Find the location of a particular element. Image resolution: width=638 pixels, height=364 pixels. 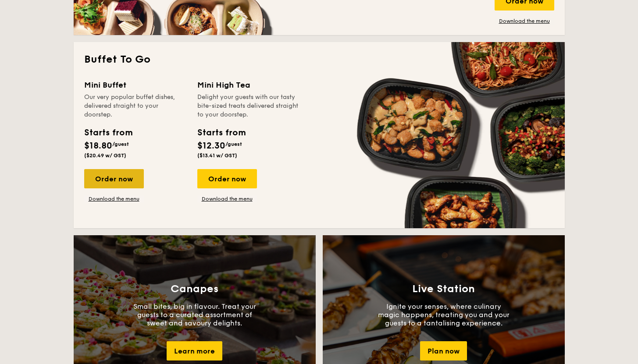

div: Mini Buffet is located at coordinates (135, 85).